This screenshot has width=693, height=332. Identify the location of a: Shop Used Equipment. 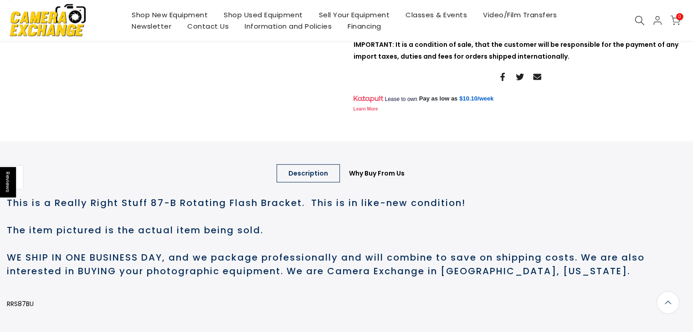
(263, 15).